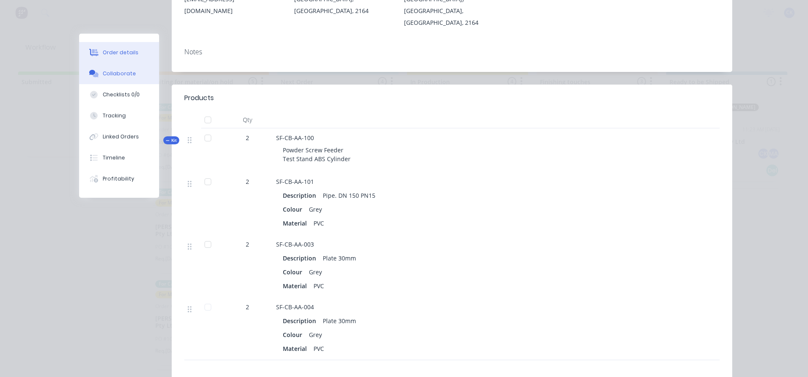  Describe the element at coordinates (119, 158) in the screenshot. I see `button: Timeline` at that location.